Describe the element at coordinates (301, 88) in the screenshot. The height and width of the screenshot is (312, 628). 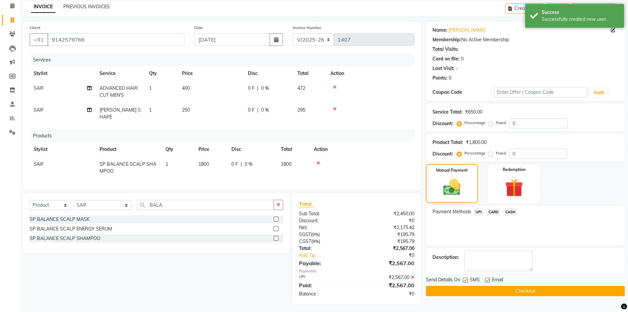
I see `span: 472` at that location.